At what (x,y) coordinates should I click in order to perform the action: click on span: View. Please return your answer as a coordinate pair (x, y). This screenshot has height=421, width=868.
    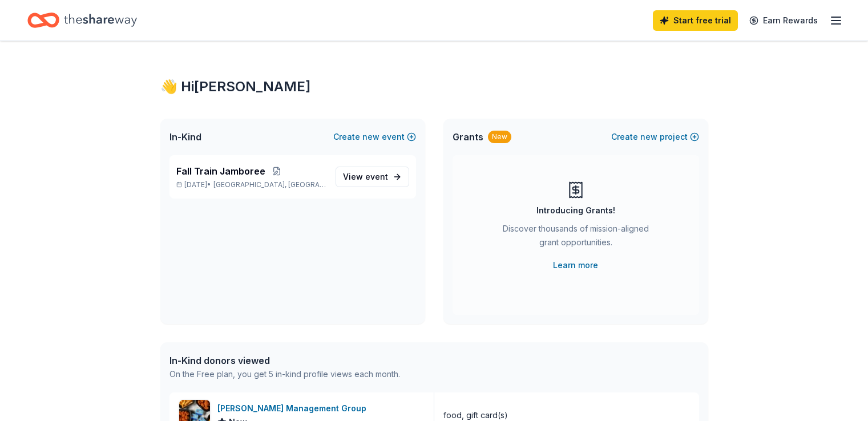
    Looking at the image, I should click on (365, 177).